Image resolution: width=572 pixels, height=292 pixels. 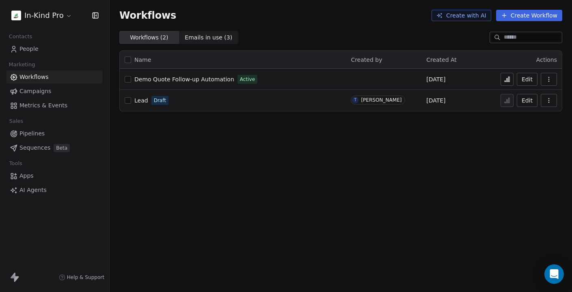 I want to click on a: AI Agents, so click(x=54, y=190).